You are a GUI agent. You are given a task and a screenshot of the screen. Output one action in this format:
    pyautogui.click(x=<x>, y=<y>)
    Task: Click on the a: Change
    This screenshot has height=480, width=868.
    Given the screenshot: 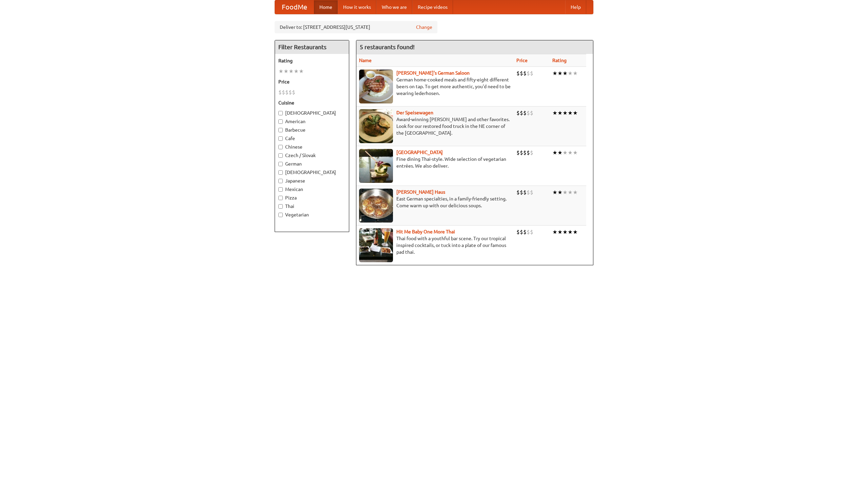 What is the action you would take?
    pyautogui.click(x=424, y=27)
    